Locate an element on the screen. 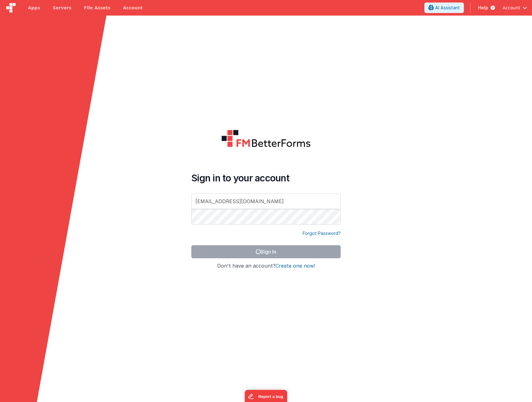  input: Email Address is located at coordinates (266, 201).